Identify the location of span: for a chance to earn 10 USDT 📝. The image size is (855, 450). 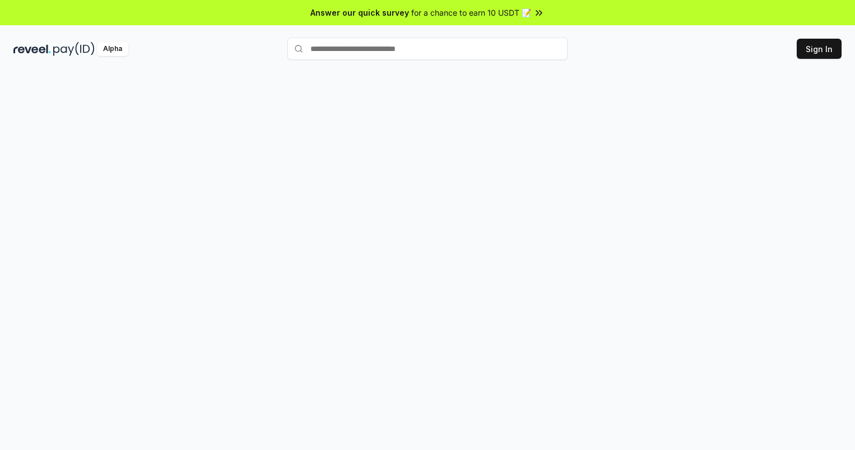
(471, 12).